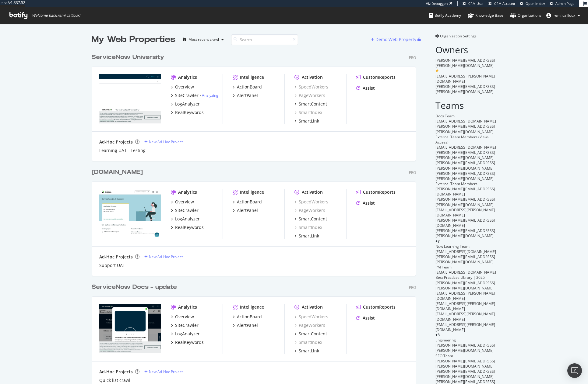  What do you see at coordinates (466, 139) in the screenshot?
I see `div: External Team Members (View-Access)` at bounding box center [466, 139].